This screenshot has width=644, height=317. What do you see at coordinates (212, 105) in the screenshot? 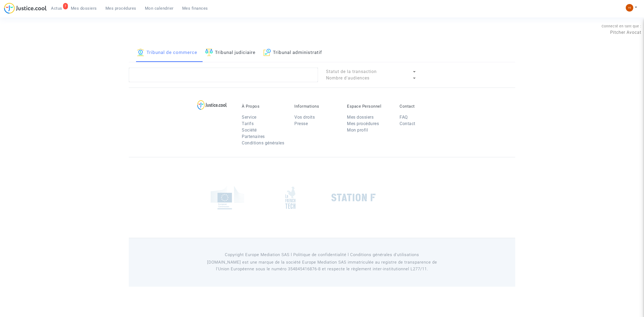
I see `img: logo-lg.svg` at bounding box center [212, 105].